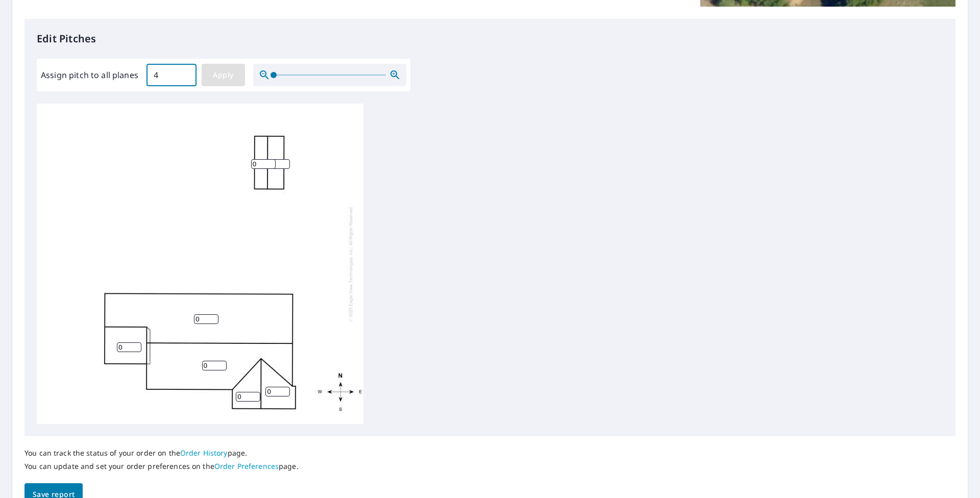  Describe the element at coordinates (161, 467) in the screenshot. I see `p: You can update and set your order preferences on the page.` at that location.